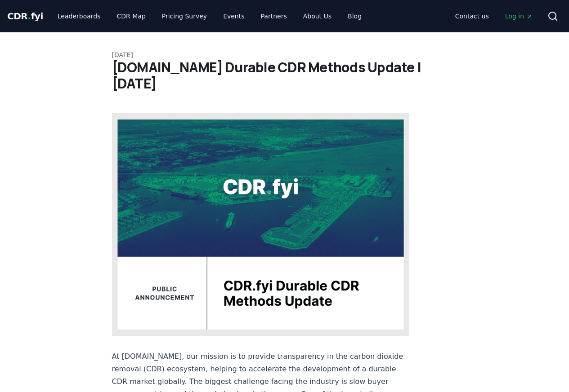 Image resolution: width=569 pixels, height=392 pixels. Describe the element at coordinates (317, 17) in the screenshot. I see `a: About Us` at that location.